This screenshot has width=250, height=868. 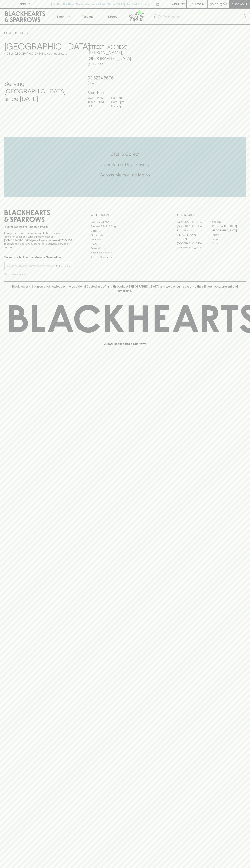 I want to click on a: Braddon, so click(x=229, y=222).